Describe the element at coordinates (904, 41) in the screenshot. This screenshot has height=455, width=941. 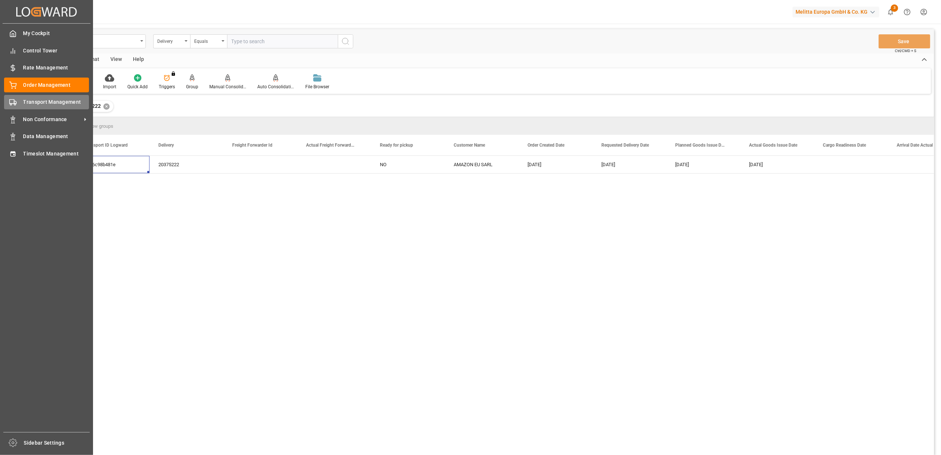
I see `button: Save` at that location.